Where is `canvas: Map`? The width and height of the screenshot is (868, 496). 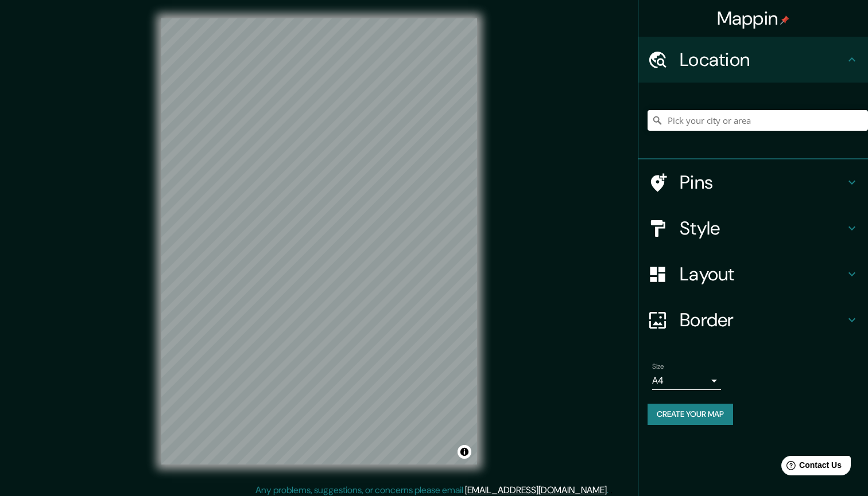 canvas: Map is located at coordinates (319, 242).